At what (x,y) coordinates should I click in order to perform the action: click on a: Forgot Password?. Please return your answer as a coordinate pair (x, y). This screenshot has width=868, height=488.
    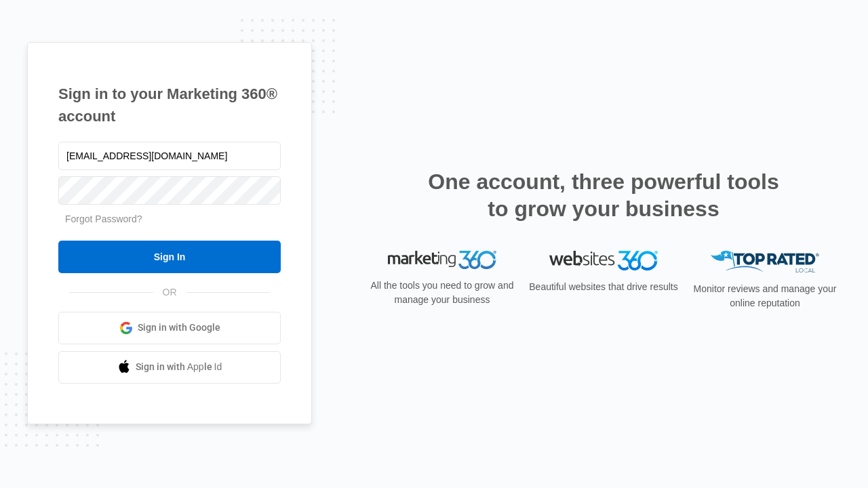
    Looking at the image, I should click on (104, 219).